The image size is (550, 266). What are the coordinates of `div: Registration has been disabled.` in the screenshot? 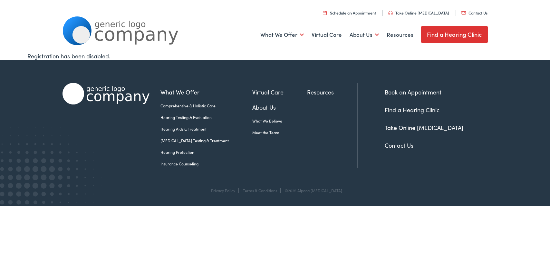 It's located at (275, 56).